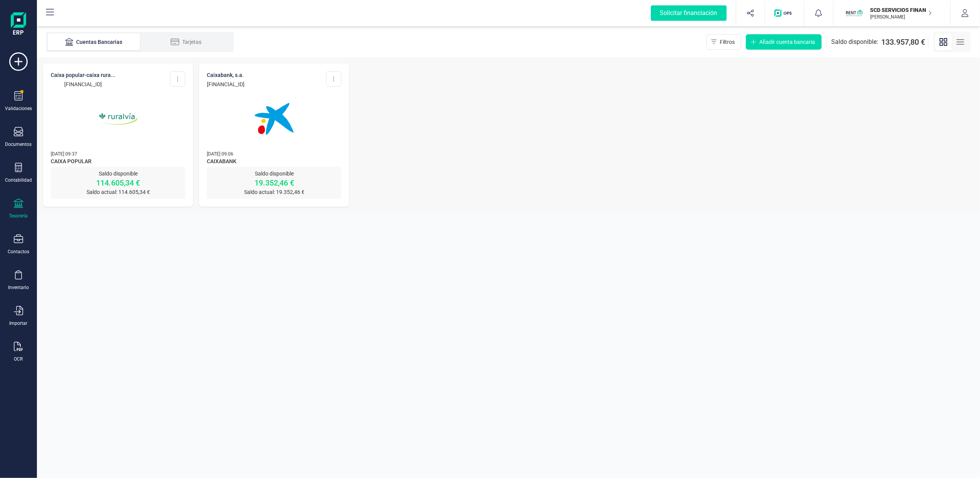 The height and width of the screenshot is (478, 980). I want to click on span: Saldo disponible:, so click(855, 42).